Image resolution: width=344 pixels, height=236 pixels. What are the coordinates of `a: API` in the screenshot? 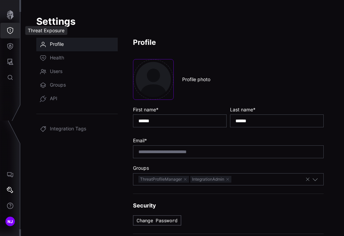 It's located at (77, 99).